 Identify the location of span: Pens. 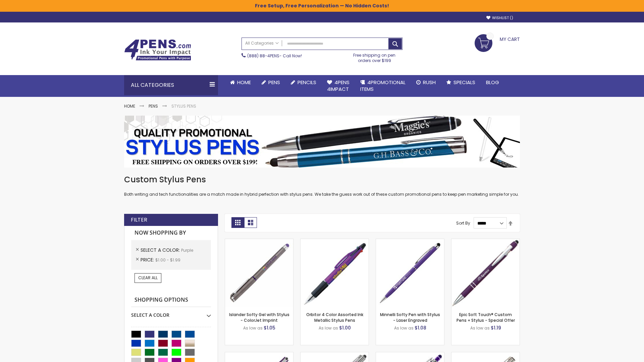
(274, 82).